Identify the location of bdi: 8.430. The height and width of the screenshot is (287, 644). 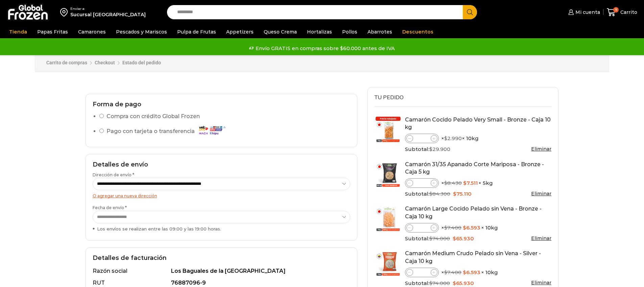
(453, 183).